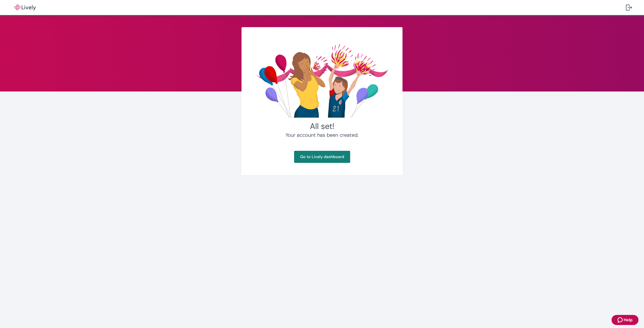 The height and width of the screenshot is (328, 644). I want to click on button: Zendesk support iconHelp, so click(625, 320).